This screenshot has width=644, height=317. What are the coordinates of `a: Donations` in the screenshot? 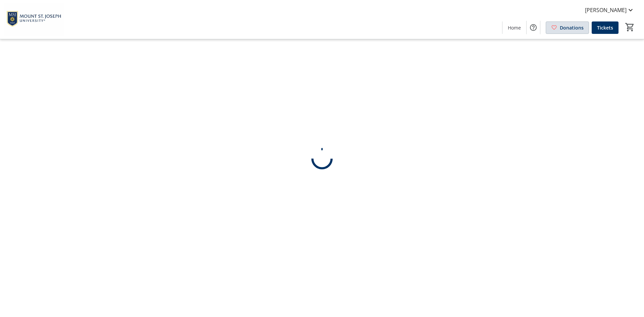 It's located at (567, 28).